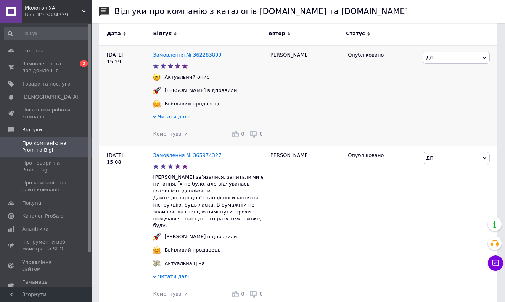  What do you see at coordinates (32, 130) in the screenshot?
I see `span: Відгуки` at bounding box center [32, 130].